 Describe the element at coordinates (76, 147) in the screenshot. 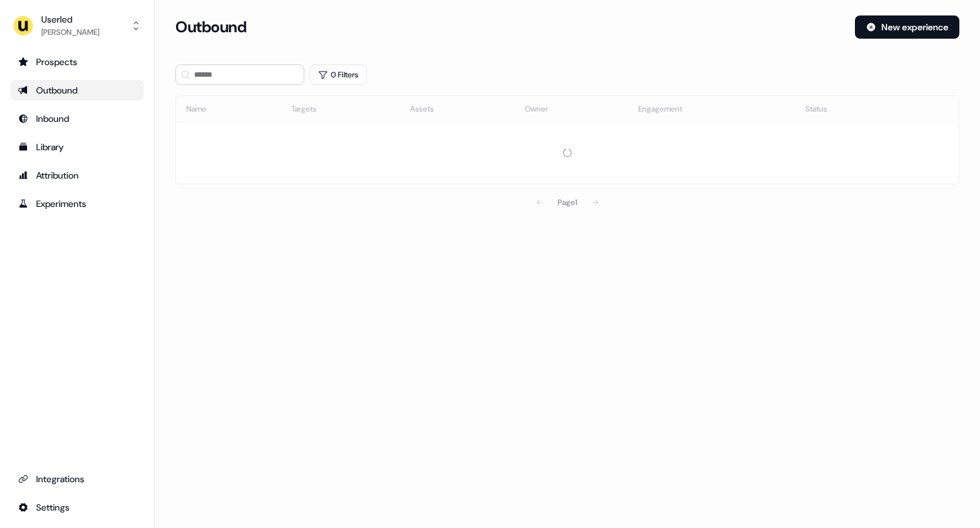

I see `a: Go to templates` at that location.